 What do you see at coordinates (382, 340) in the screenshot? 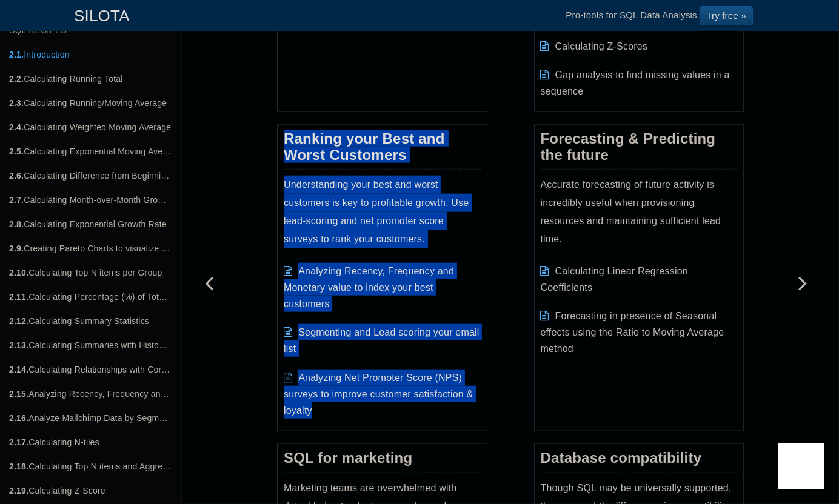
I see `a: Segmenting and Lead scoring your email list` at bounding box center [382, 340].